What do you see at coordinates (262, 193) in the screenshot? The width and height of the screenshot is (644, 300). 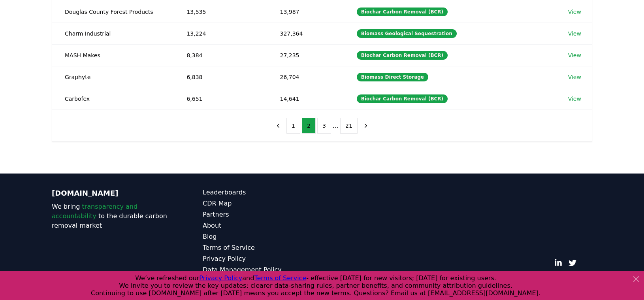 I see `a: Leaderboards` at bounding box center [262, 193].